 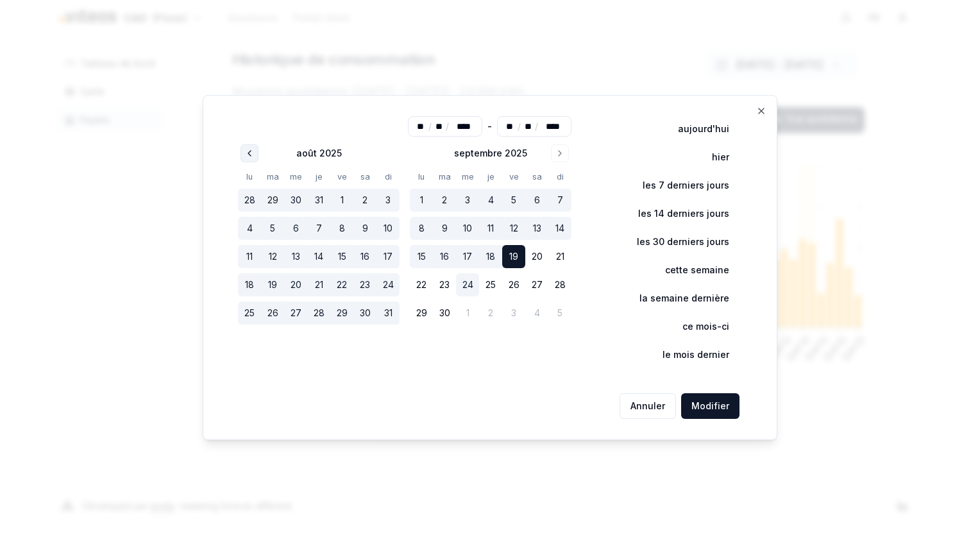 What do you see at coordinates (648, 406) in the screenshot?
I see `button: Annuler` at bounding box center [648, 406].